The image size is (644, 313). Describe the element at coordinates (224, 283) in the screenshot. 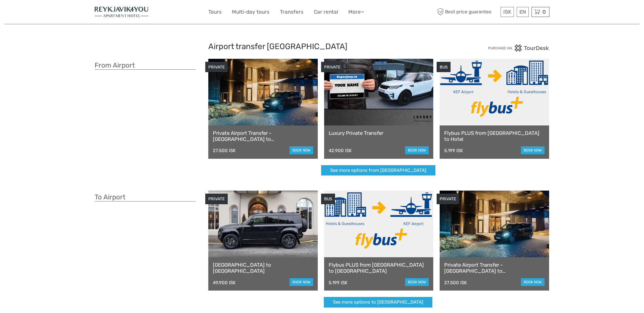

I see `div: 49.900 ISK` at that location.